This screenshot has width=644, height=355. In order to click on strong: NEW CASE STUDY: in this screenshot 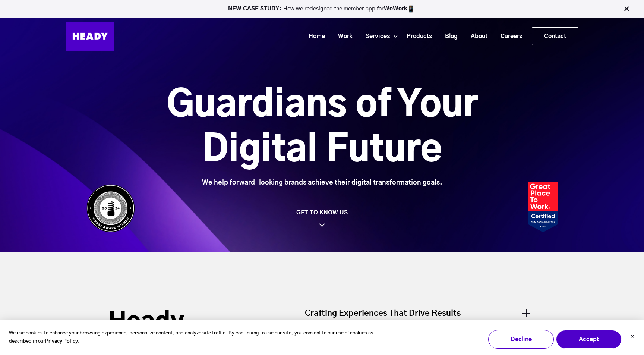, I will do `click(256, 8)`.